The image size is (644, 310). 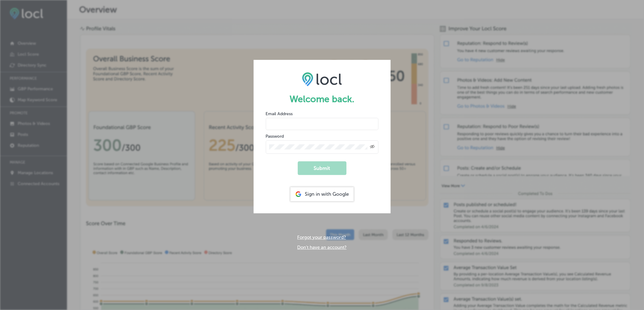 What do you see at coordinates (322, 99) in the screenshot?
I see `h1: Welcome back.` at bounding box center [322, 99].